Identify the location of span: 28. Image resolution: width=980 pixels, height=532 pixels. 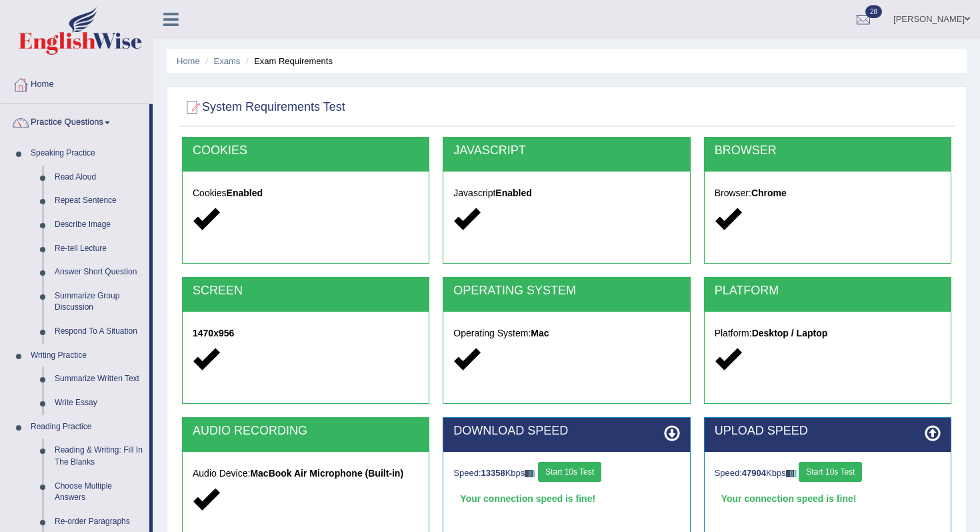
(874, 11).